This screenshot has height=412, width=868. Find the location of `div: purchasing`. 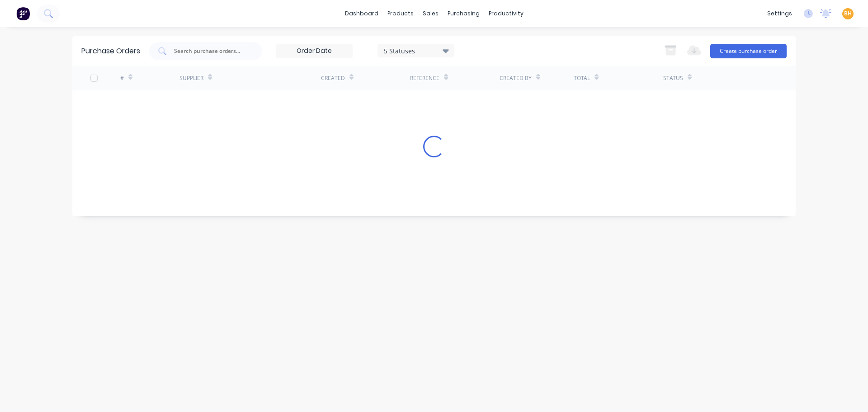

div: purchasing is located at coordinates (464, 14).